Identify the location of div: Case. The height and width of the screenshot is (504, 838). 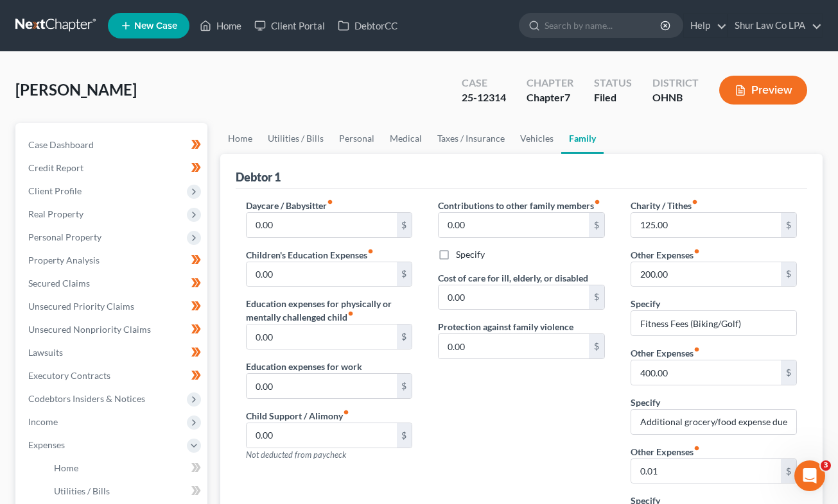
(484, 83).